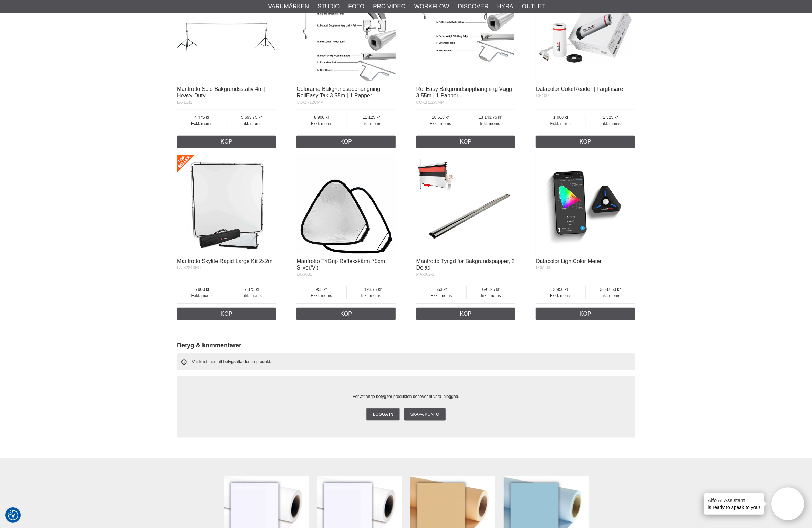  What do you see at coordinates (734, 501) in the screenshot?
I see `h4: Aifo AI Assistant` at bounding box center [734, 501].